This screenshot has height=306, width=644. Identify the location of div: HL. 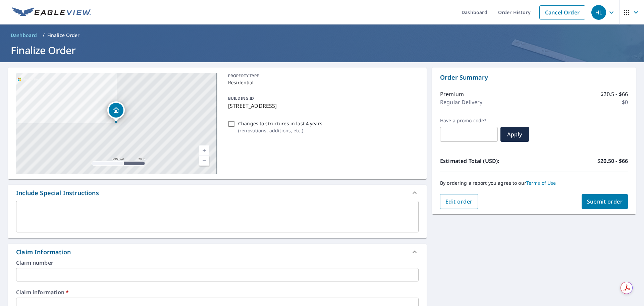
(599, 12).